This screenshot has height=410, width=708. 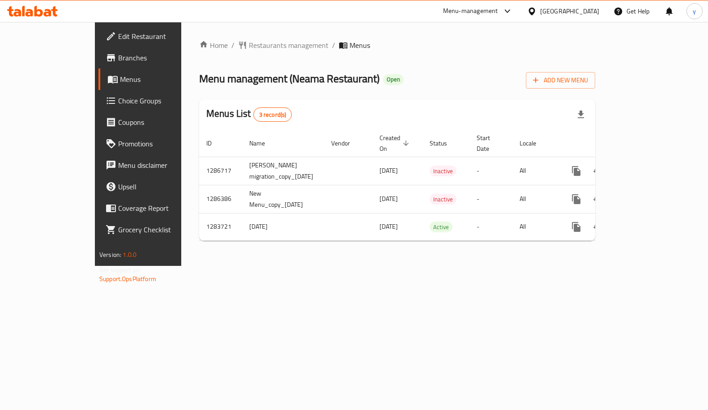 I want to click on span: Locale, so click(x=534, y=143).